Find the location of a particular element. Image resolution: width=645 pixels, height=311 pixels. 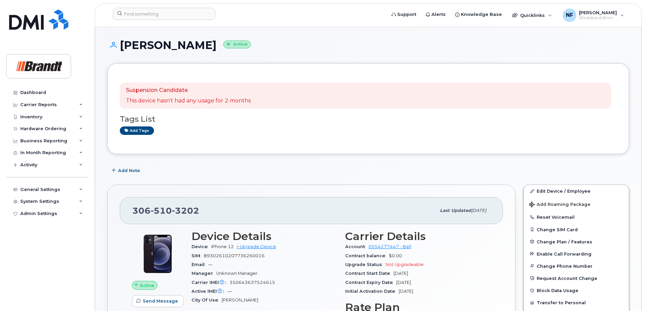

h3: Tags List is located at coordinates (368, 119).